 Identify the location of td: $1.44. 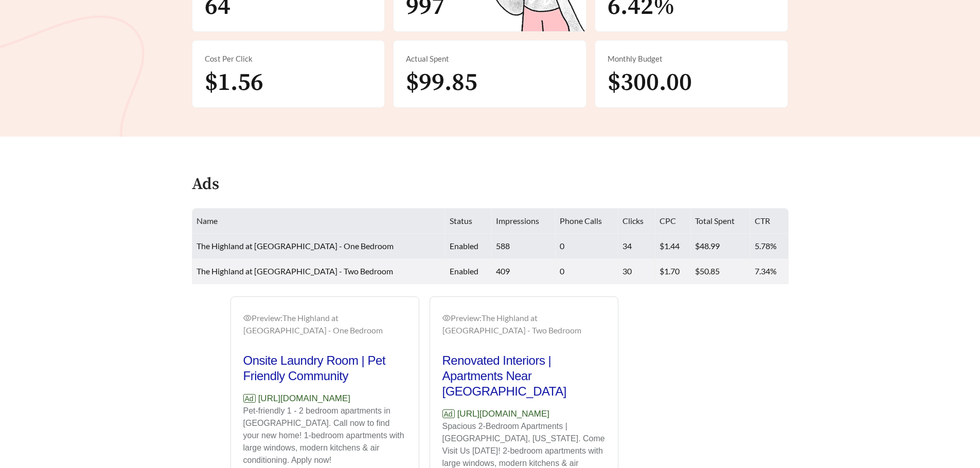
(673, 246).